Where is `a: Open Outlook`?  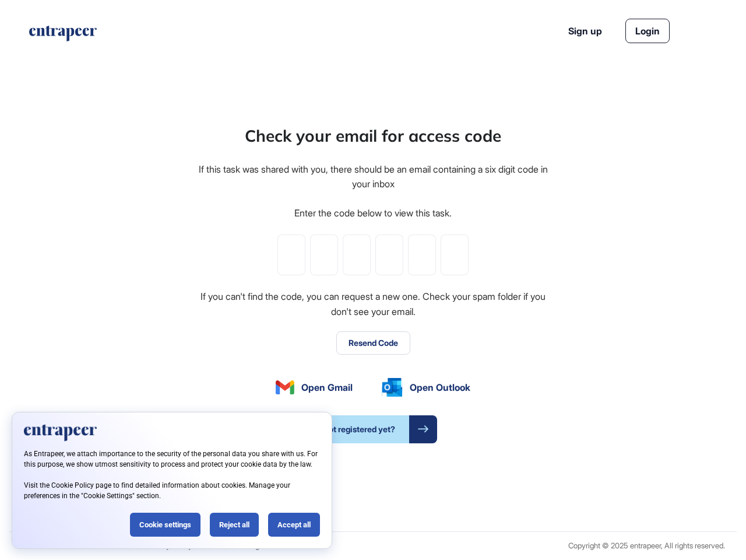
a: Open Outlook is located at coordinates (426, 387).